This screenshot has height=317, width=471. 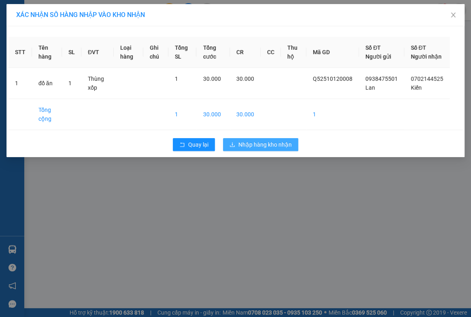 I want to click on th: Loại hàng, so click(x=128, y=52).